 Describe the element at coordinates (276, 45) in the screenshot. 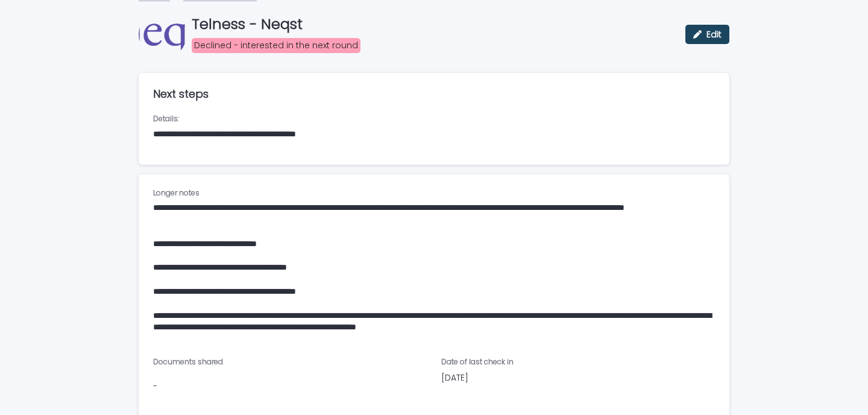

I see `div: Declined - interested in the next round` at that location.